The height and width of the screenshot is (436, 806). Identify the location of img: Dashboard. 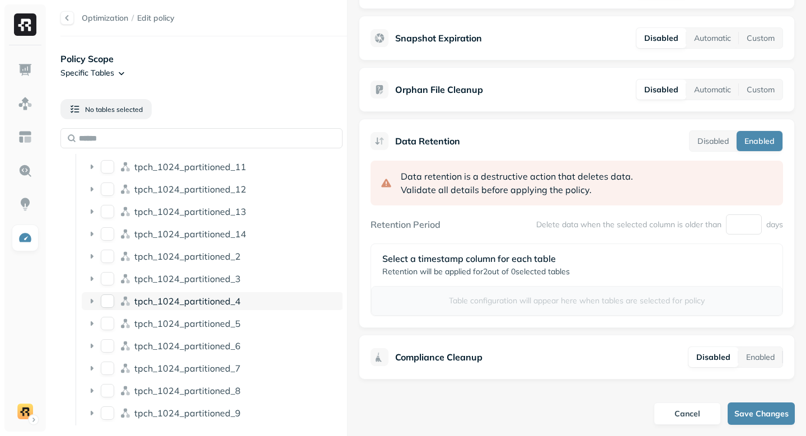
(25, 70).